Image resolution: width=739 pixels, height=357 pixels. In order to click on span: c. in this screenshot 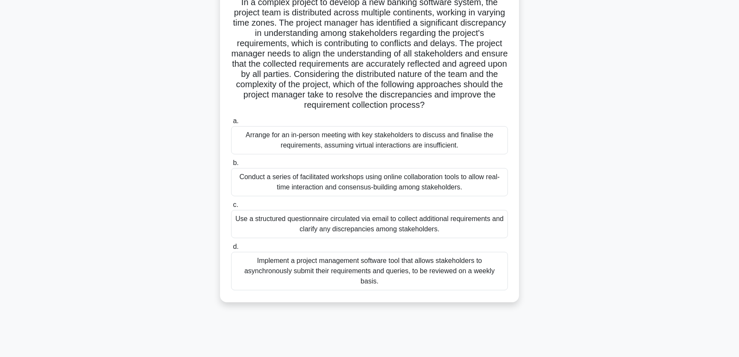, I will do `click(235, 204)`.